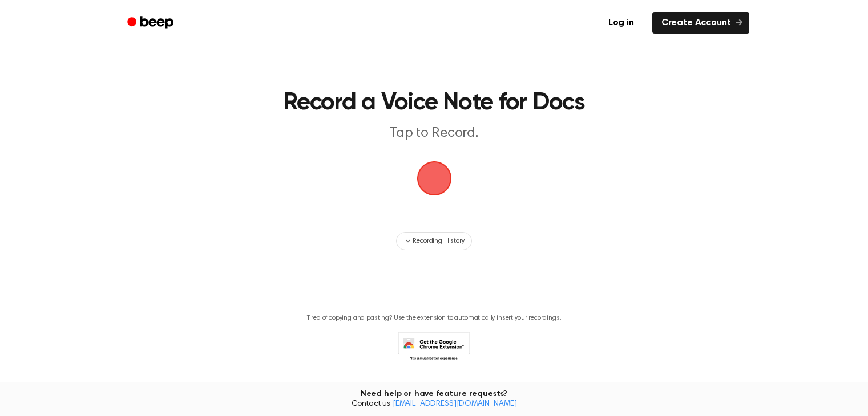 This screenshot has width=868, height=416. I want to click on span: Recording History, so click(439, 241).